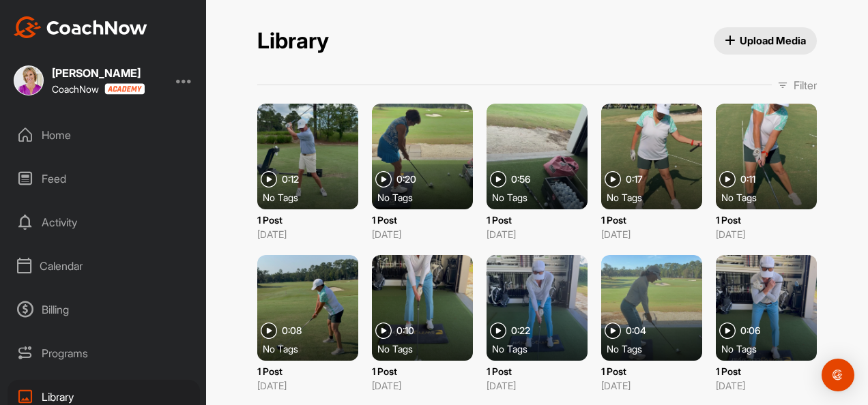 The width and height of the screenshot is (868, 405). Describe the element at coordinates (748, 179) in the screenshot. I see `span: 0:11` at that location.